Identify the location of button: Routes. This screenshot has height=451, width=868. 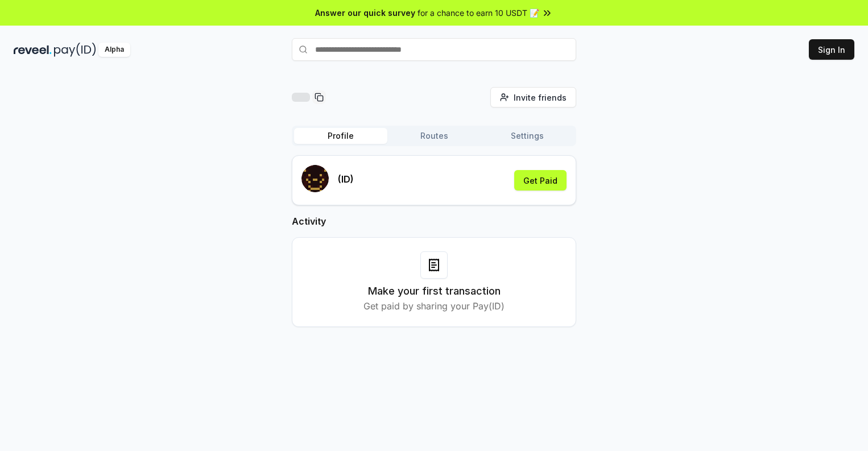
(434, 136).